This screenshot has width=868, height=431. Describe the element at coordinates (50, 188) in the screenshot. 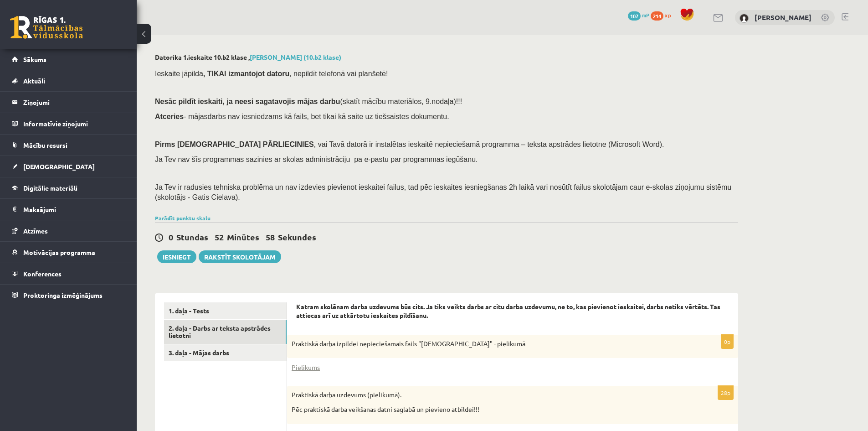

I see `span: Digitālie materiāli` at that location.